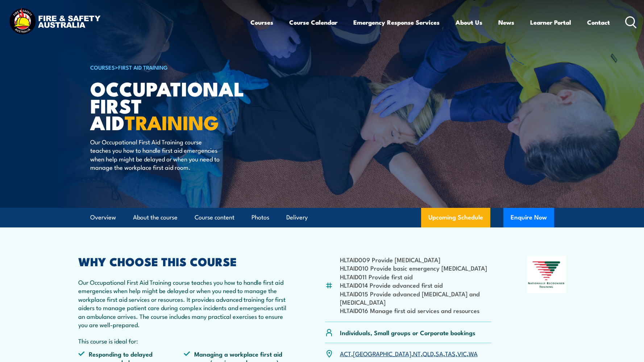  I want to click on li: HLTAID011 Provide first aid, so click(416, 276).